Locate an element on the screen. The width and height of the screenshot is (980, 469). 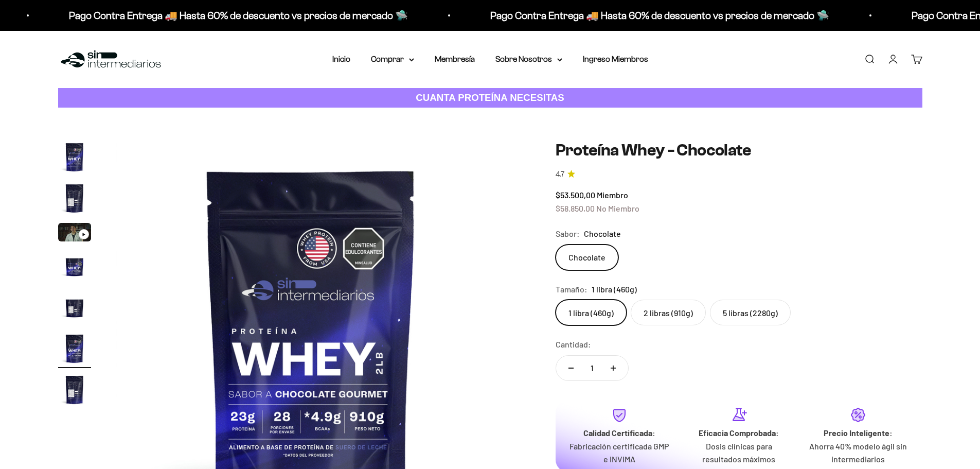
strong: Eficacia Comprobada: is located at coordinates (739, 432).